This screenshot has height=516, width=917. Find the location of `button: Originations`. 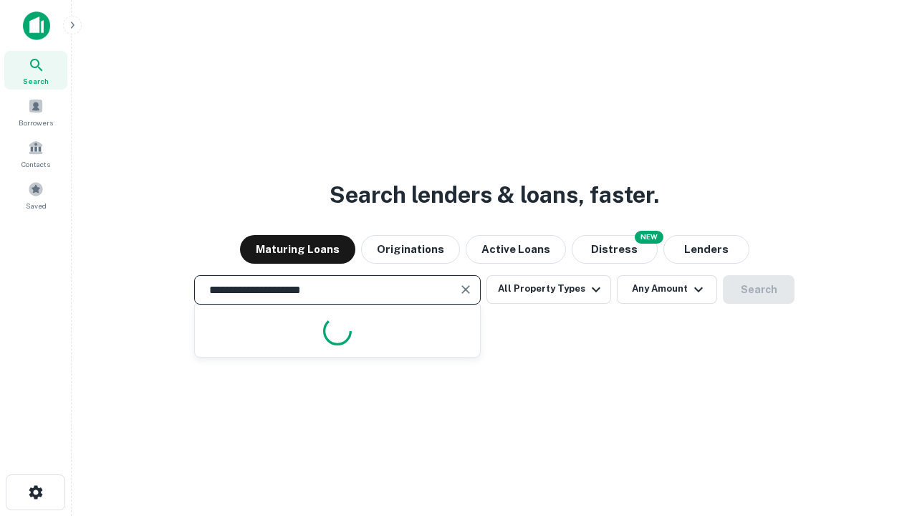

button: Originations is located at coordinates (411, 249).